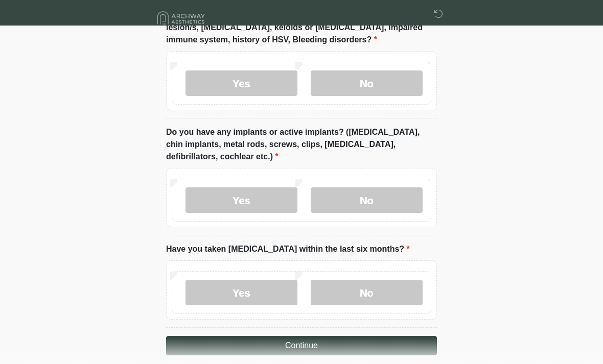  Describe the element at coordinates (302, 347) in the screenshot. I see `button: Continue` at that location.